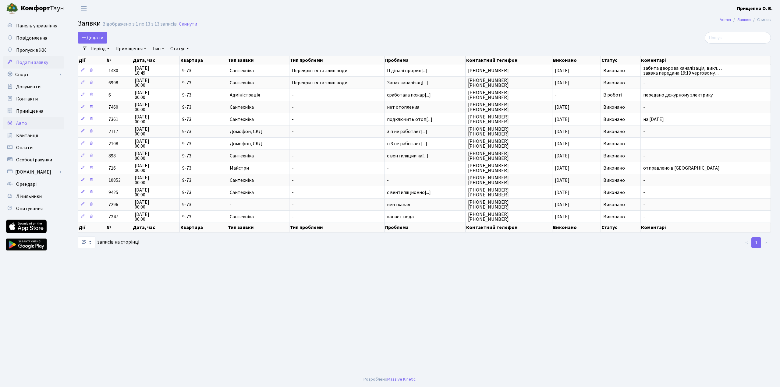 The width and height of the screenshot is (780, 387). What do you see at coordinates (738, 38) in the screenshot?
I see `input: Пошук...` at bounding box center [738, 38].